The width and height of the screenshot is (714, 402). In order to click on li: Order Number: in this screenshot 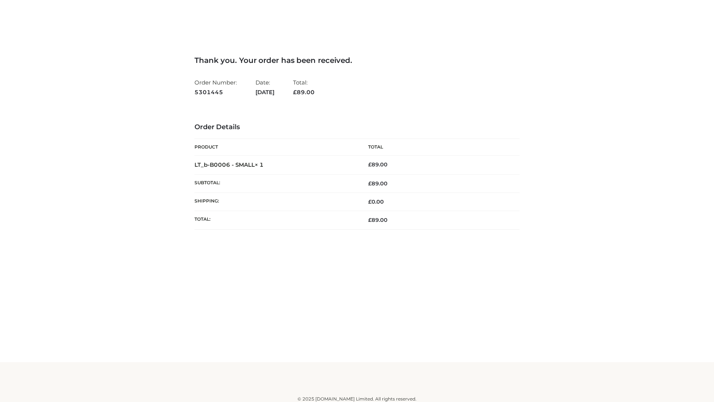, I will do `click(216, 87)`.